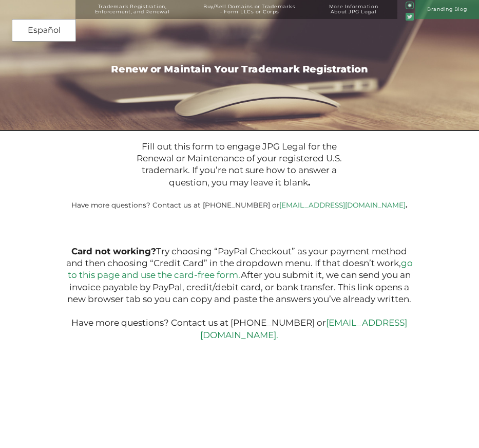 The width and height of the screenshot is (479, 448). Describe the element at coordinates (410, 6) in the screenshot. I see `img: glyph-logo_May2016-green3-90.png` at that location.